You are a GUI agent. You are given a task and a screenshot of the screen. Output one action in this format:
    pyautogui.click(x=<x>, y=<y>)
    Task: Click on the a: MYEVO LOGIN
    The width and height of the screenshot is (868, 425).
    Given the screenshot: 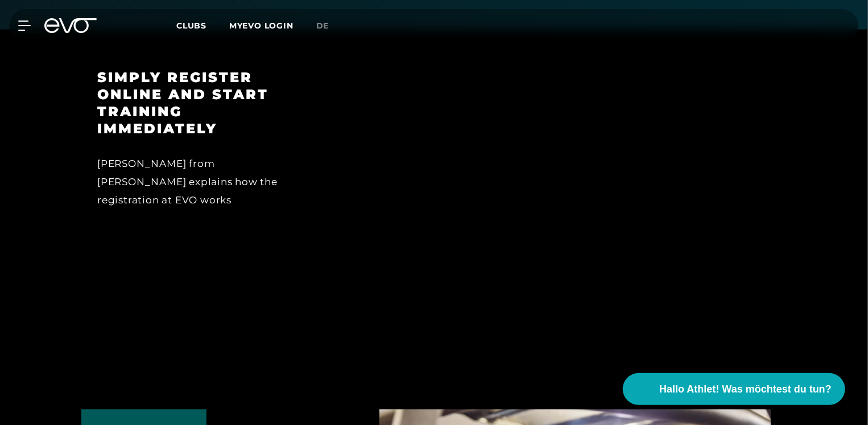 What is the action you would take?
    pyautogui.click(x=261, y=26)
    